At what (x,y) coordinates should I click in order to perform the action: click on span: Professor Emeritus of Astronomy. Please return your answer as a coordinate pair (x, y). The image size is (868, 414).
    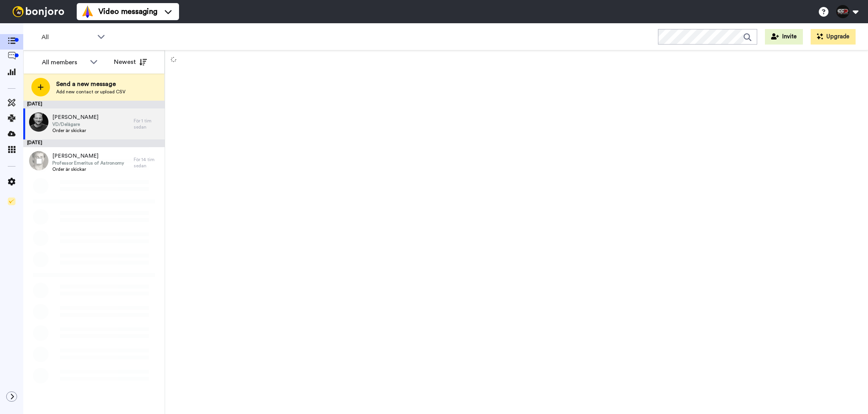
    Looking at the image, I should click on (88, 163).